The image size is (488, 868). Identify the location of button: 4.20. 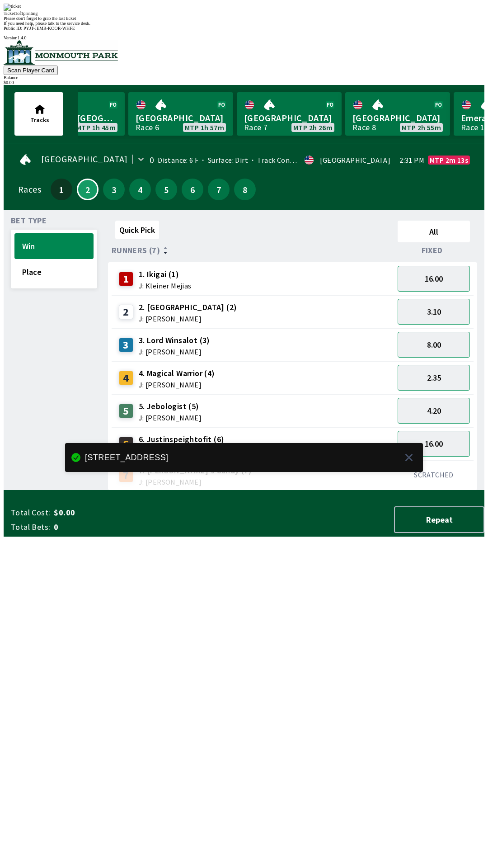
(433, 410).